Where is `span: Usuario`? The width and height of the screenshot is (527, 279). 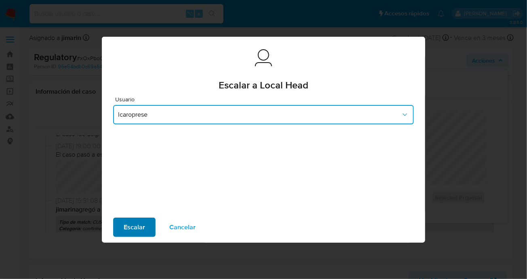
span: Usuario is located at coordinates (266, 99).